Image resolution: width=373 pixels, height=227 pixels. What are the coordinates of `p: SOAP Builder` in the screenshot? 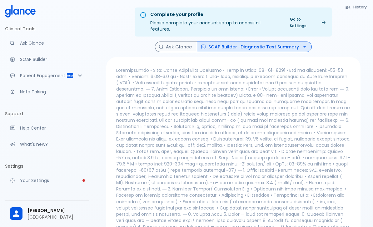 It's located at (52, 59).